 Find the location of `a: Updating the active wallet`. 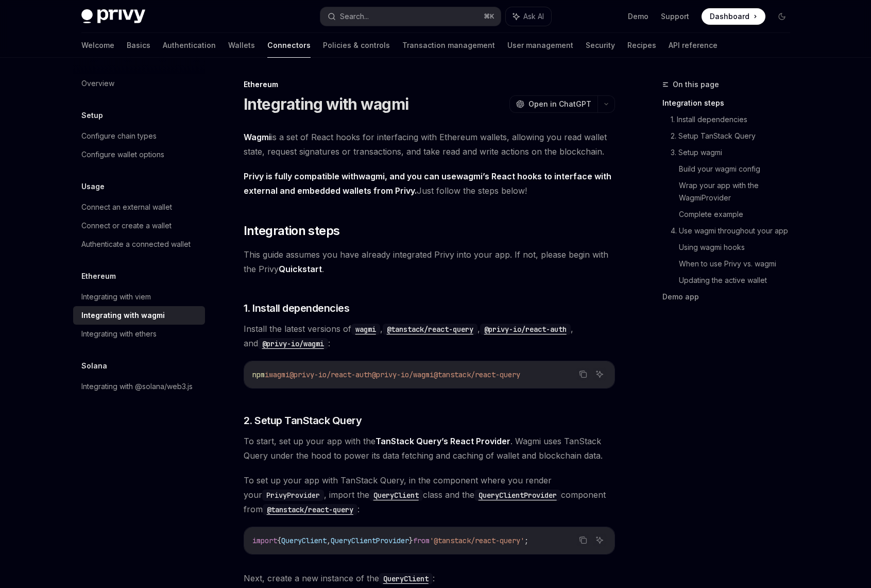

a: Updating the active wallet is located at coordinates (739, 280).